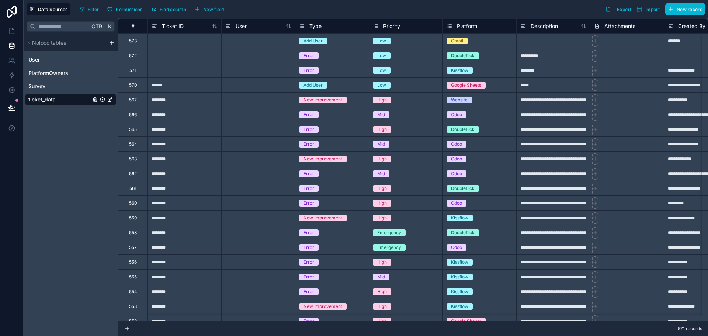  What do you see at coordinates (652, 9) in the screenshot?
I see `span: Import` at bounding box center [652, 9].